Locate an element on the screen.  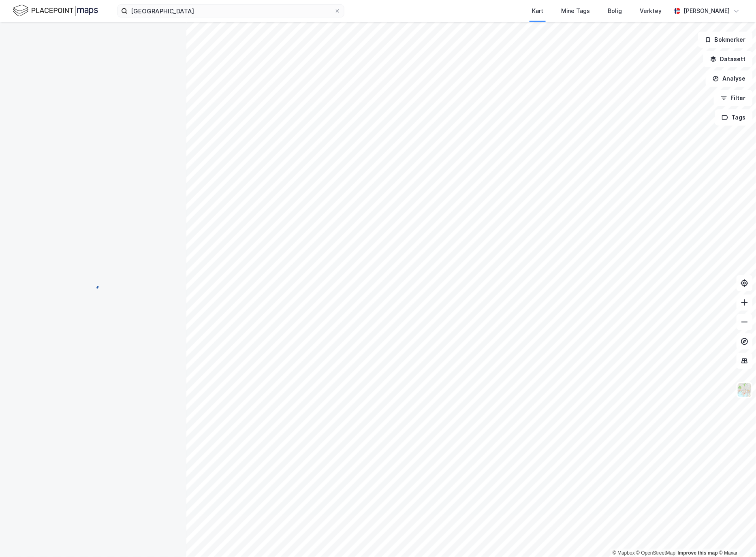
div: Bolig is located at coordinates (615, 11).